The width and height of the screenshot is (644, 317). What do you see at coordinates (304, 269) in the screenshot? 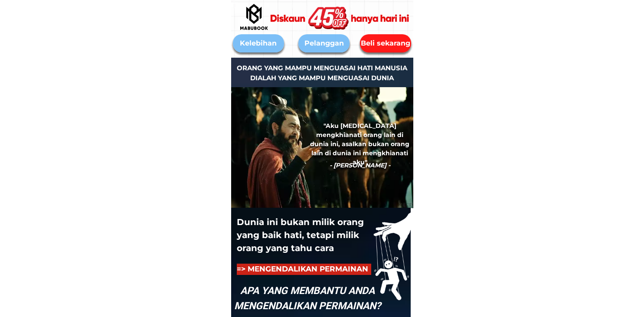
I see `h1: => MENGENDALIKAN PERMAINAN` at bounding box center [304, 269].